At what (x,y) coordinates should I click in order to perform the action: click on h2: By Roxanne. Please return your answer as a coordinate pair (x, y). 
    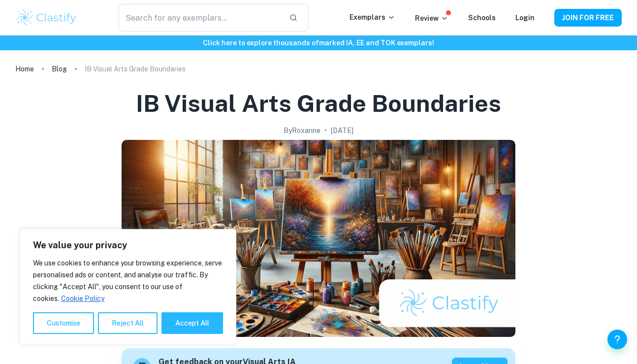
    Looking at the image, I should click on (302, 131).